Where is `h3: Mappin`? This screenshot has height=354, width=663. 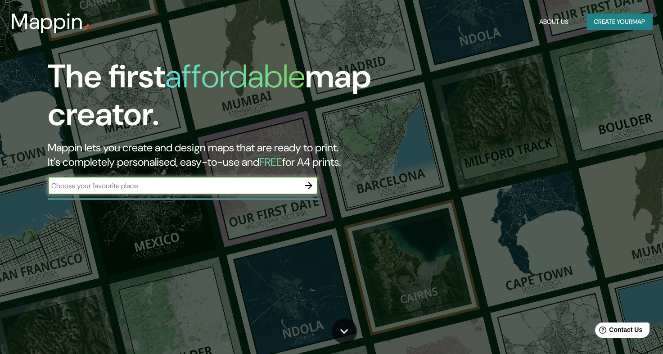 h3: Mappin is located at coordinates (47, 22).